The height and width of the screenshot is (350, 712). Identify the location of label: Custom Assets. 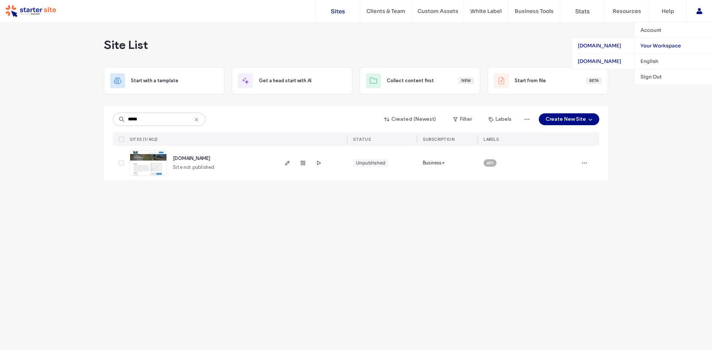
(438, 11).